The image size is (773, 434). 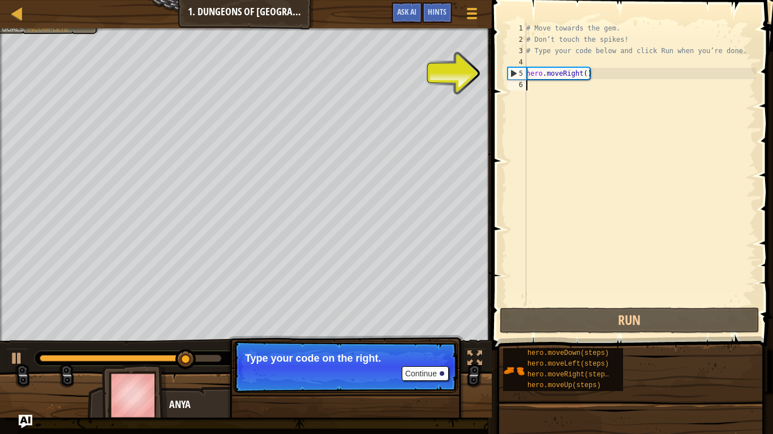 What do you see at coordinates (472, 15) in the screenshot?
I see `button: Show game menu` at bounding box center [472, 15].